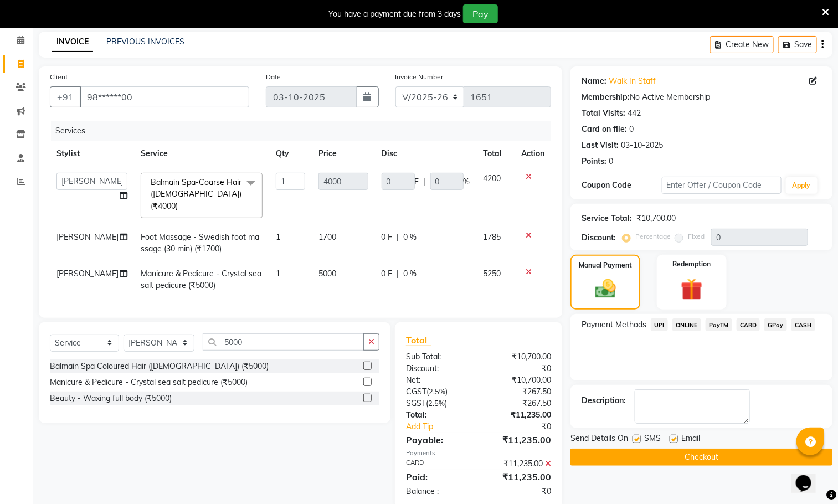 The width and height of the screenshot is (838, 504). What do you see at coordinates (691, 265) in the screenshot?
I see `label: Redemption` at bounding box center [691, 265].